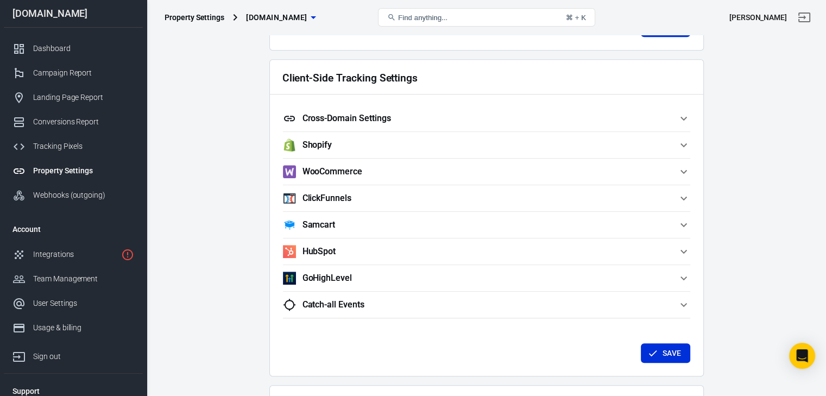 Image resolution: width=826 pixels, height=396 pixels. I want to click on button: ClickFunnelsClickFunnels, so click(487, 198).